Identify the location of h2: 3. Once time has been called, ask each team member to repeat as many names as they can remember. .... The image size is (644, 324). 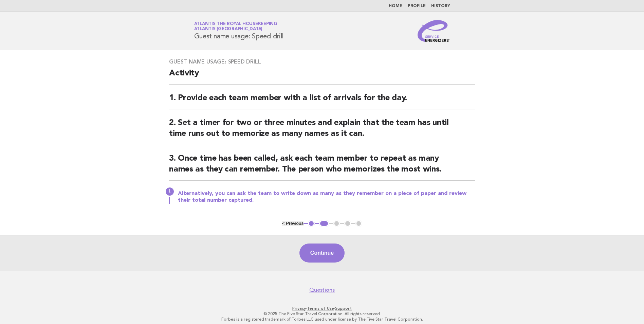
(322, 166).